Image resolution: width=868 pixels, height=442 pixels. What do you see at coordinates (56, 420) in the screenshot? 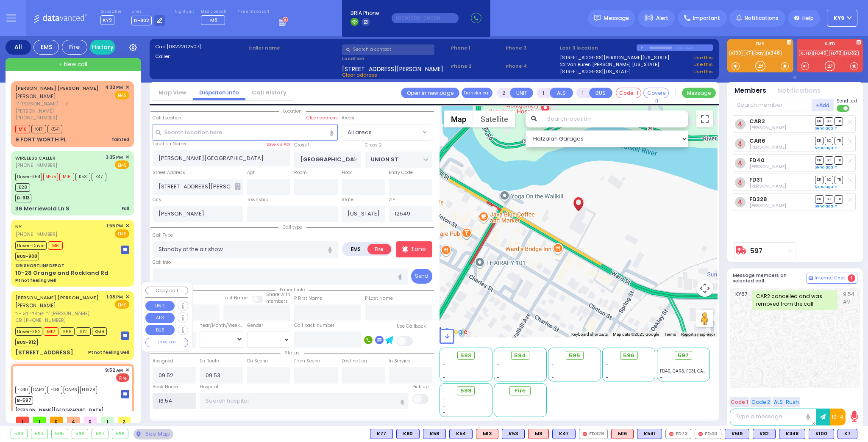
I see `span: 0` at bounding box center [56, 420].